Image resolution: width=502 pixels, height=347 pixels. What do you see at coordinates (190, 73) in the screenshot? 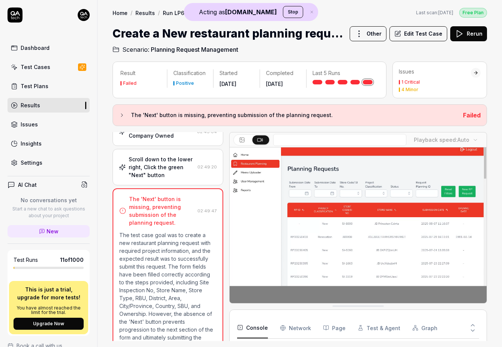
I see `p: Classification` at bounding box center [190, 73].